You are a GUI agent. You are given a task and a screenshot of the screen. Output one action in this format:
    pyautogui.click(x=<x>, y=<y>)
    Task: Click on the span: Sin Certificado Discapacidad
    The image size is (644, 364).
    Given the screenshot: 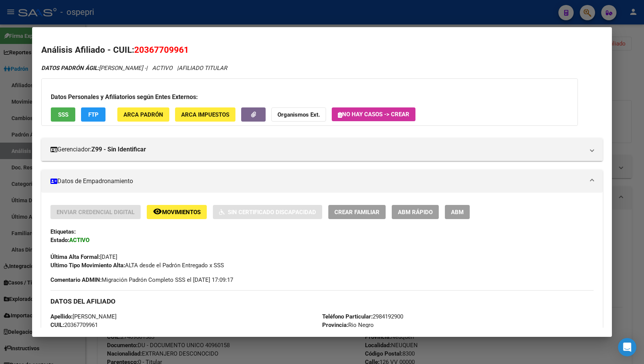 What is the action you would take?
    pyautogui.click(x=272, y=212)
    